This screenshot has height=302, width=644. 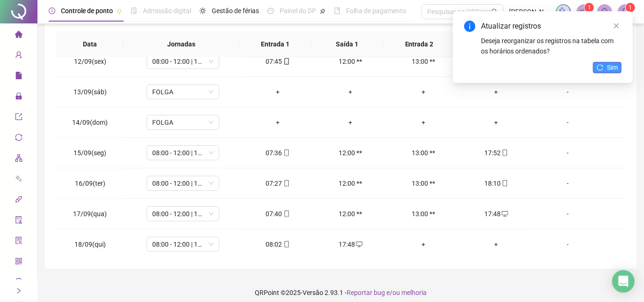 I want to click on span: bell, so click(x=605, y=12).